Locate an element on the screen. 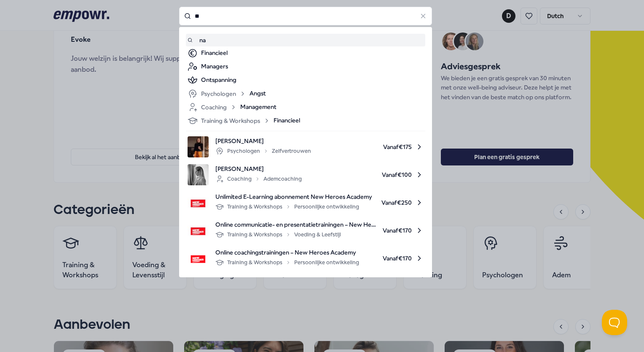  div: Training & Workshops Voeding & Leefstijl is located at coordinates (278, 234).